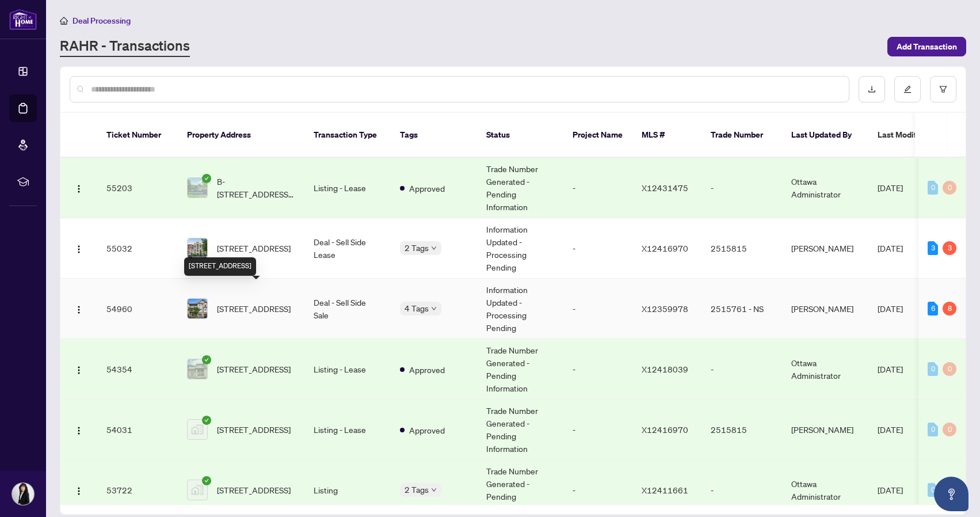 Image resolution: width=980 pixels, height=517 pixels. Describe the element at coordinates (137, 136) in the screenshot. I see `th: Ticket Number` at that location.